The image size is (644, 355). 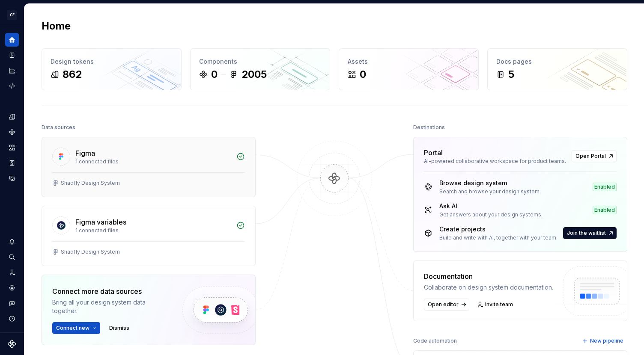 What do you see at coordinates (119, 328) in the screenshot?
I see `span: Dismiss` at bounding box center [119, 328].